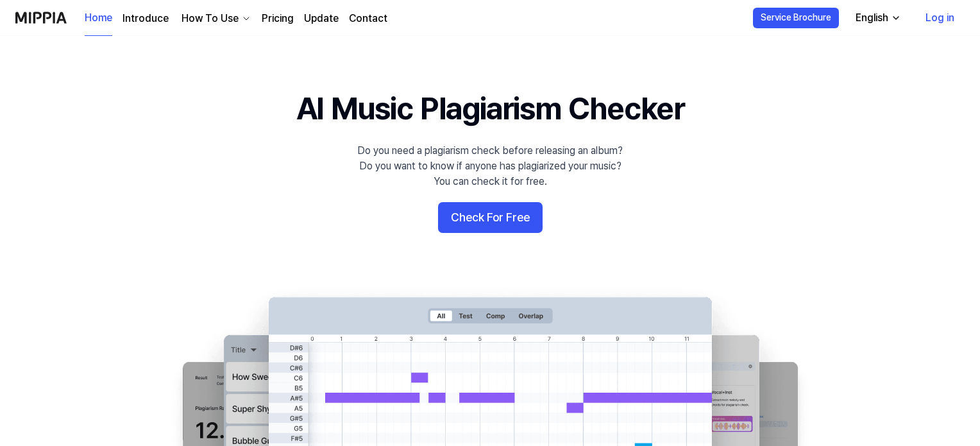 The width and height of the screenshot is (980, 446). What do you see at coordinates (490, 166) in the screenshot?
I see `div: Do you need a plagiarism check before releasing an album? Do you want to know if anyone has plagi...` at bounding box center [490, 166].